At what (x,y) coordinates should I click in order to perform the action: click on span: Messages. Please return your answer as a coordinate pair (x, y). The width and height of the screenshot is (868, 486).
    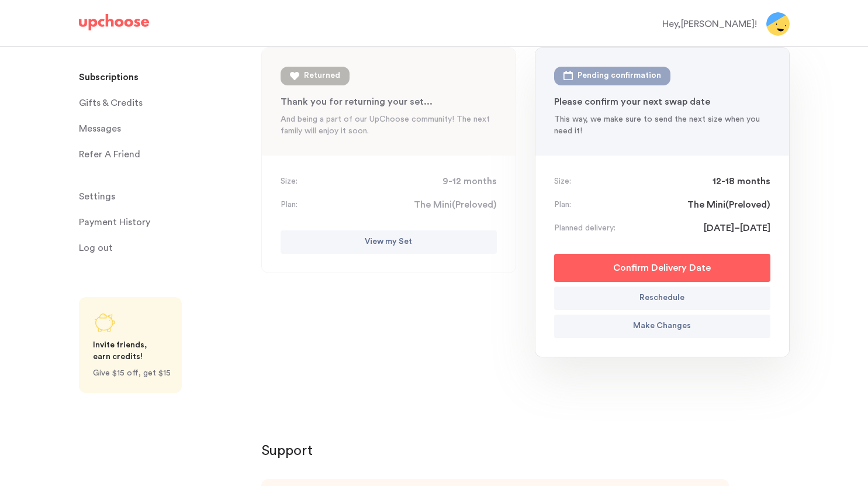
    Looking at the image, I should click on (100, 129).